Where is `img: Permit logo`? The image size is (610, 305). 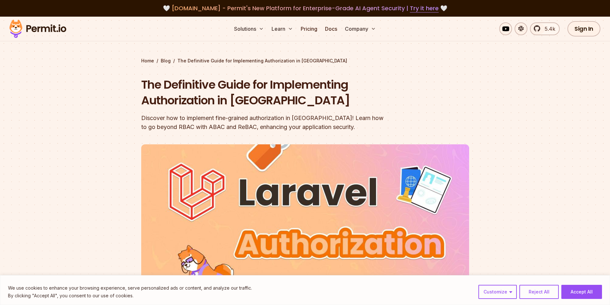
img: Permit logo is located at coordinates (38, 29).